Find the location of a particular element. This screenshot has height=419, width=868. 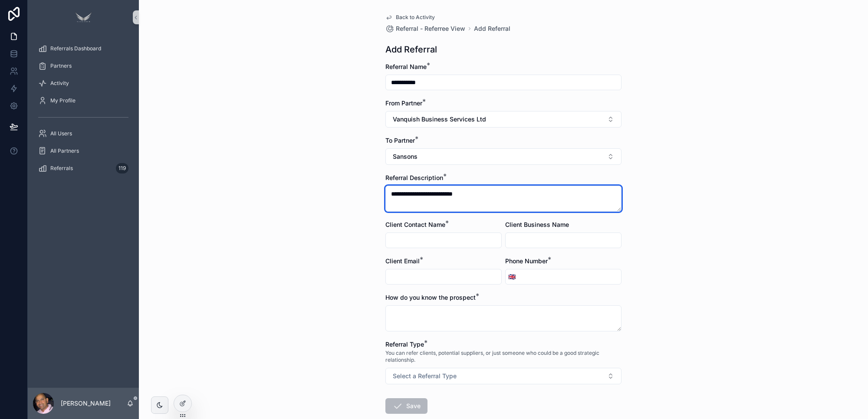

span: Client Email is located at coordinates (402, 260).